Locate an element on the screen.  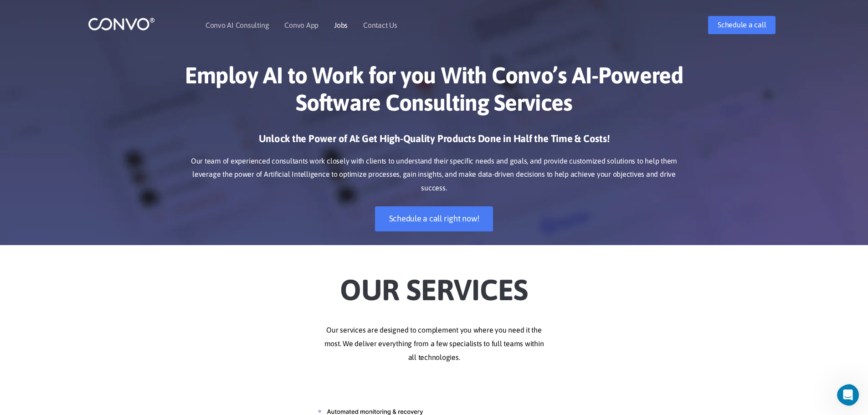
h1: Employ AI to Work for you With Convo’s AI-Powered Software Consulting Services is located at coordinates (434, 92).